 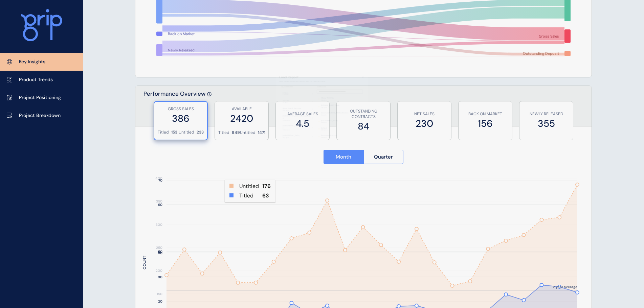 What do you see at coordinates (546, 123) in the screenshot?
I see `label: 355` at bounding box center [546, 123].